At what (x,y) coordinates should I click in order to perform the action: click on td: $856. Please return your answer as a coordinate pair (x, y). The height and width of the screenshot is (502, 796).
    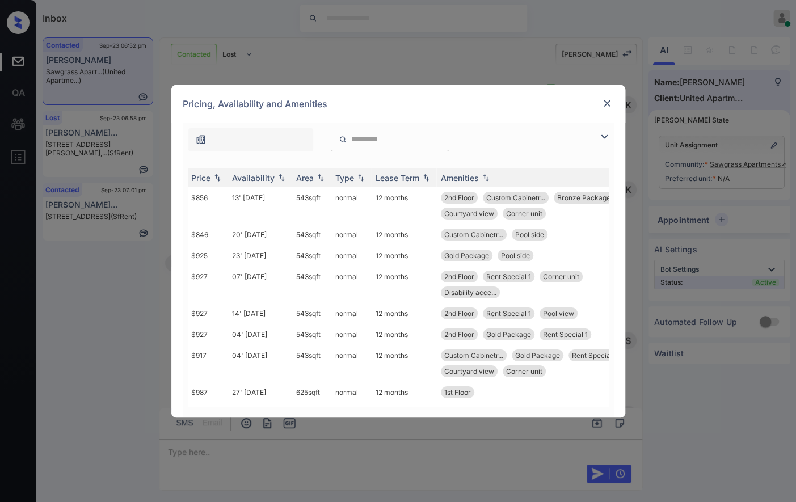
    Looking at the image, I should click on (207, 205).